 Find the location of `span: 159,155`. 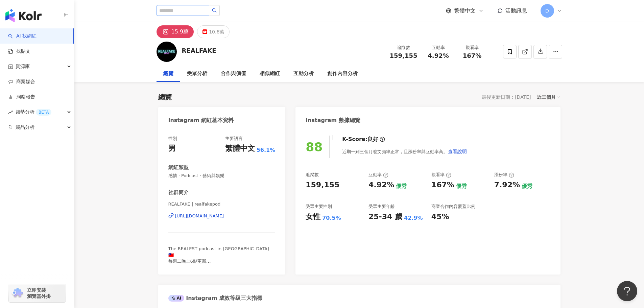

span: 159,155 is located at coordinates (404, 55).